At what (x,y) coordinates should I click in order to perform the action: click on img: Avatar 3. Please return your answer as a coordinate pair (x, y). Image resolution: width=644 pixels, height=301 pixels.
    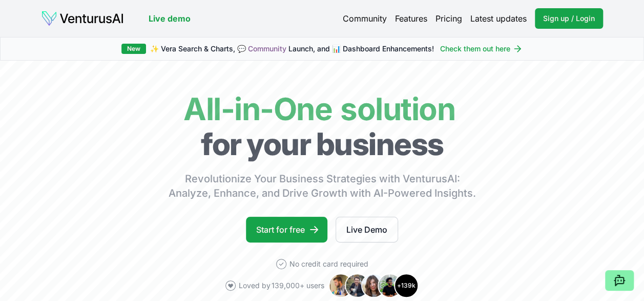
    Looking at the image, I should click on (374, 285).